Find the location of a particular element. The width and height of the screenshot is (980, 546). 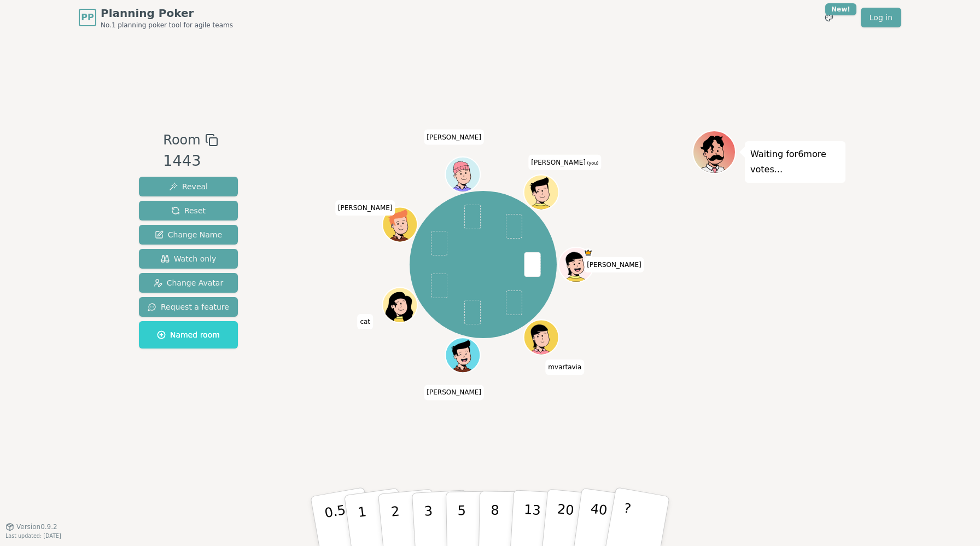

span: Change Name is located at coordinates (188, 235).